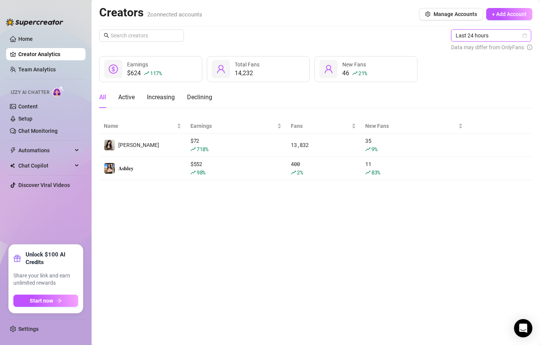 Image resolution: width=540 pixels, height=345 pixels. I want to click on img: AI Chatter, so click(58, 91).